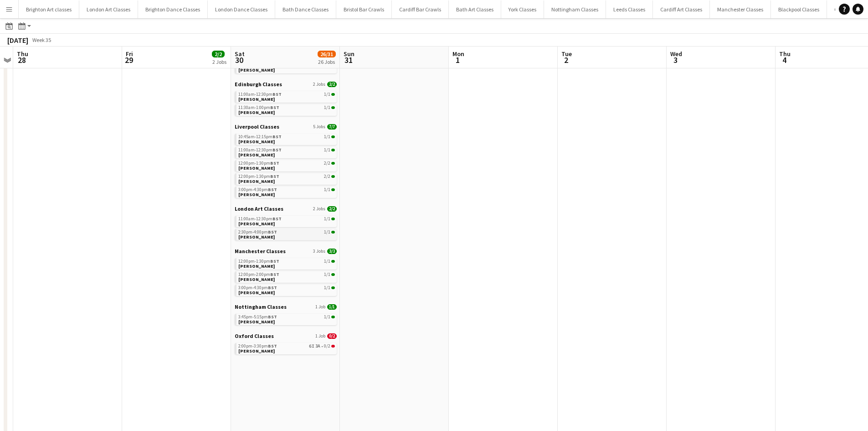 The image size is (868, 431). What do you see at coordinates (285, 251) in the screenshot?
I see `a: Manchester Classes3 Jobs3/3` at bounding box center [285, 251].